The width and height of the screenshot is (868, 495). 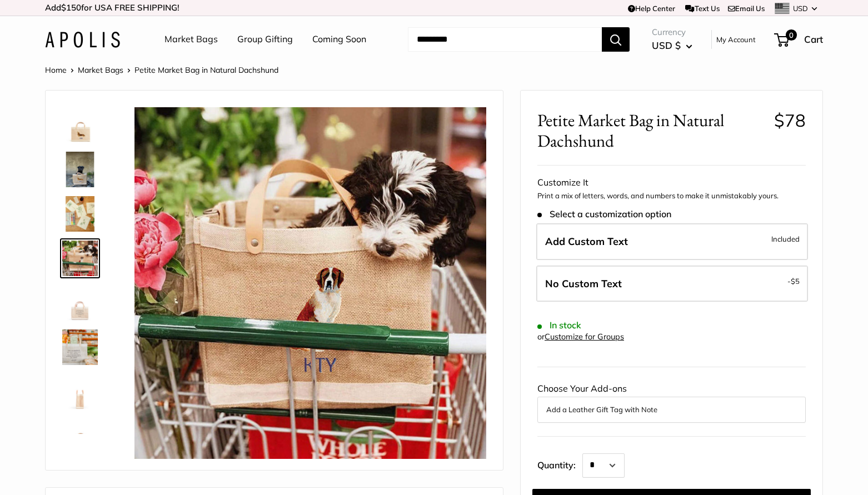 What do you see at coordinates (559, 325) in the screenshot?
I see `span: In stock` at bounding box center [559, 325].